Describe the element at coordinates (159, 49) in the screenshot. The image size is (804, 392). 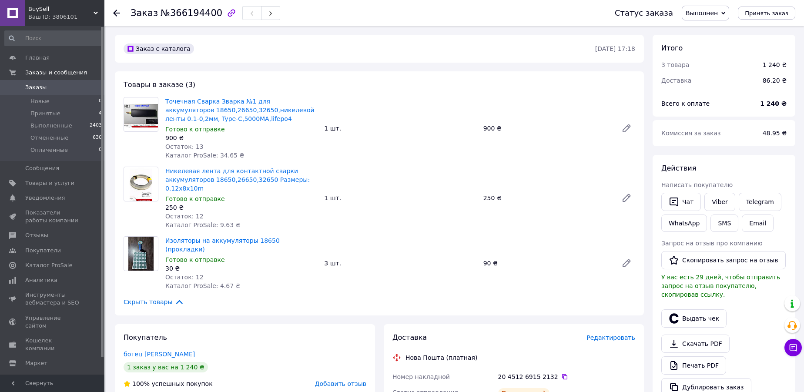
I see `div: Заказ с каталога` at that location.